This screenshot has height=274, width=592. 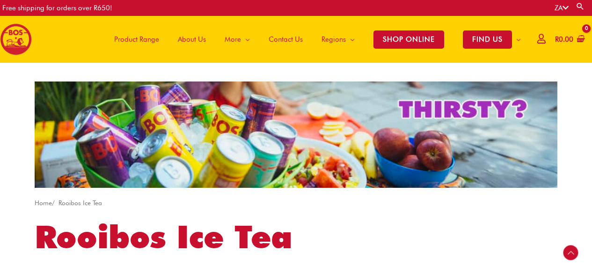 I want to click on img: screenshot, so click(x=296, y=134).